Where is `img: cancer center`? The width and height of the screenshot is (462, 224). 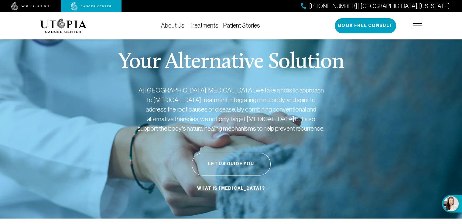
img: cancer center is located at coordinates (91, 6).